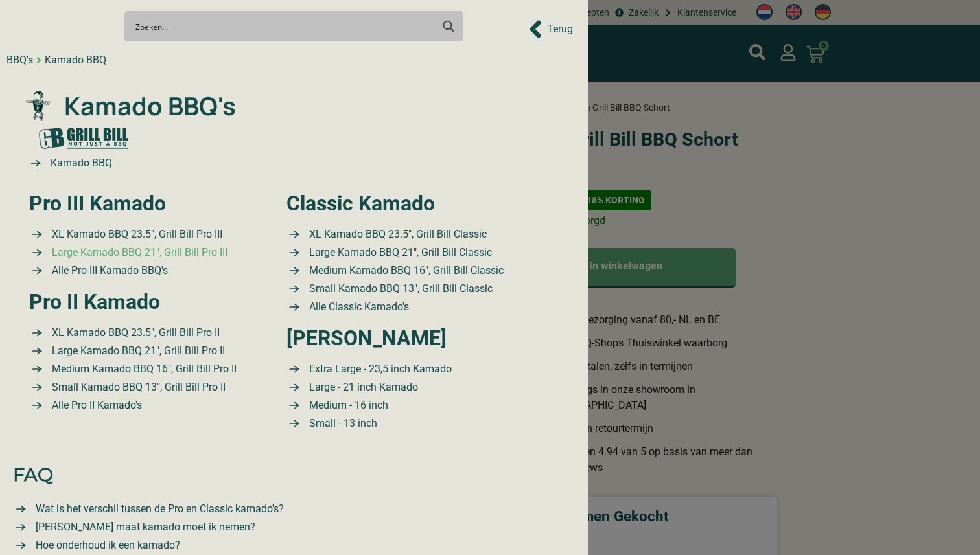 This screenshot has height=555, width=980. I want to click on a: Large Kamado BBQ 21″ Grill Bill Classic, so click(402, 252).